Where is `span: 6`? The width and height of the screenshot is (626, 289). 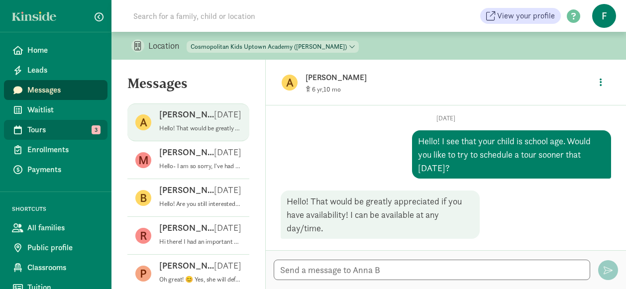 span: 6 is located at coordinates (318, 89).